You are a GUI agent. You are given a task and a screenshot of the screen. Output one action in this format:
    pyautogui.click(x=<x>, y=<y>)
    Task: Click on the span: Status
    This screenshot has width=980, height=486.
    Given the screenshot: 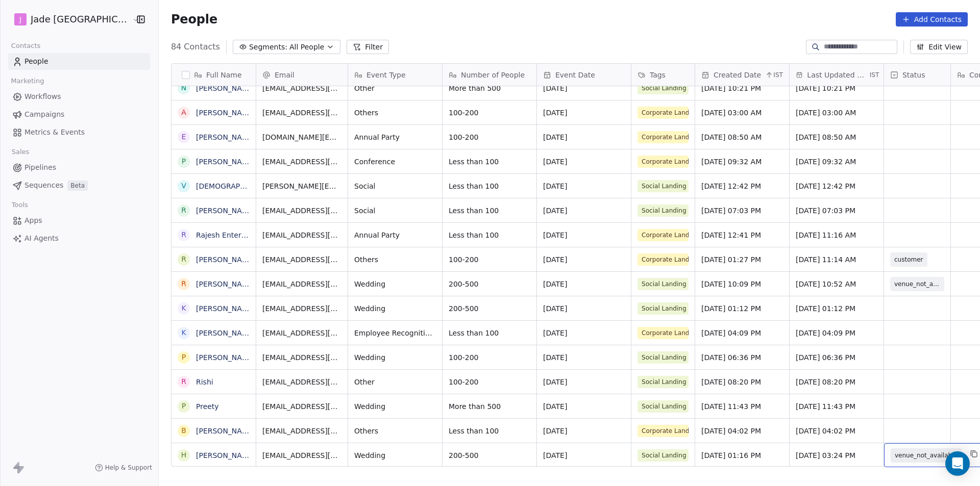 What is the action you would take?
    pyautogui.click(x=913, y=75)
    